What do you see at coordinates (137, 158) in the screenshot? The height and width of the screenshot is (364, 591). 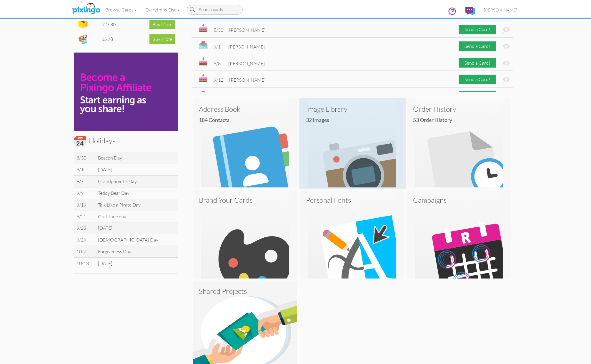 I see `td: Beacon Day` at bounding box center [137, 158].